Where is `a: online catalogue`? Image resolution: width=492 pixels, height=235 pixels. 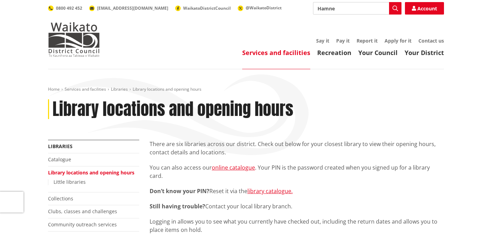 a: online catalogue is located at coordinates (233, 167).